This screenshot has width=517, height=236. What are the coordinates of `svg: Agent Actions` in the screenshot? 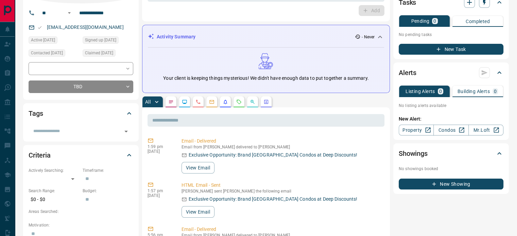 It's located at (266, 102).